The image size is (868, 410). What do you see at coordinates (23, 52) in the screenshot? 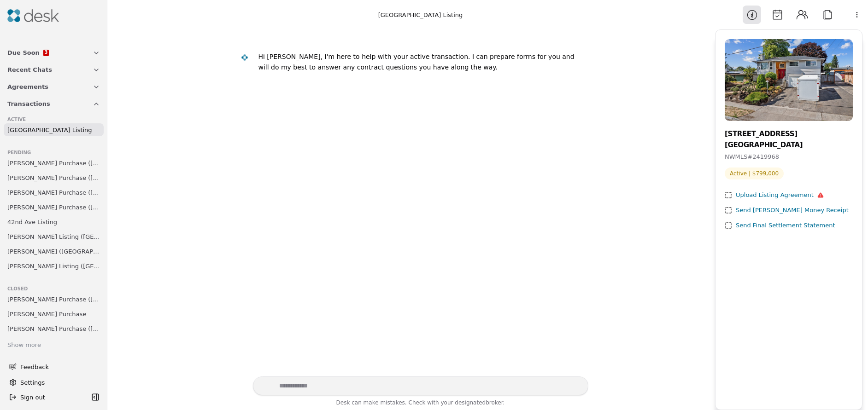
I see `span: Due Soon` at bounding box center [23, 52].